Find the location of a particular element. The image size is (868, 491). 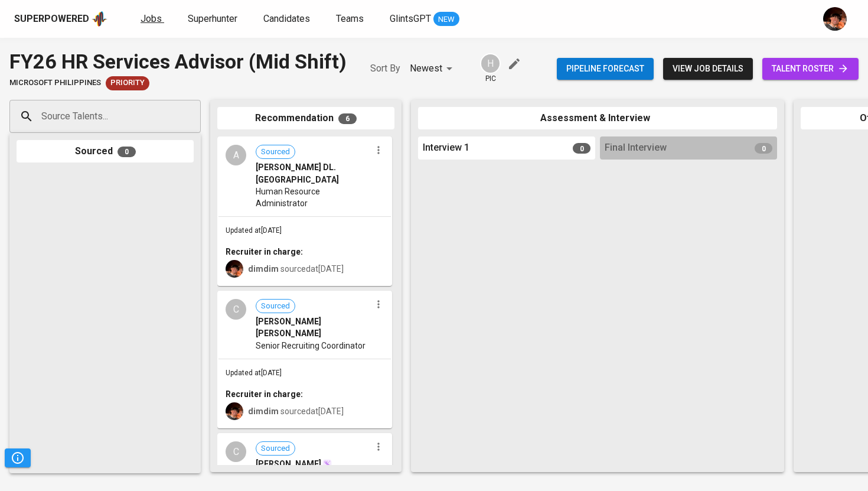

a: Candidates is located at coordinates (288, 19).